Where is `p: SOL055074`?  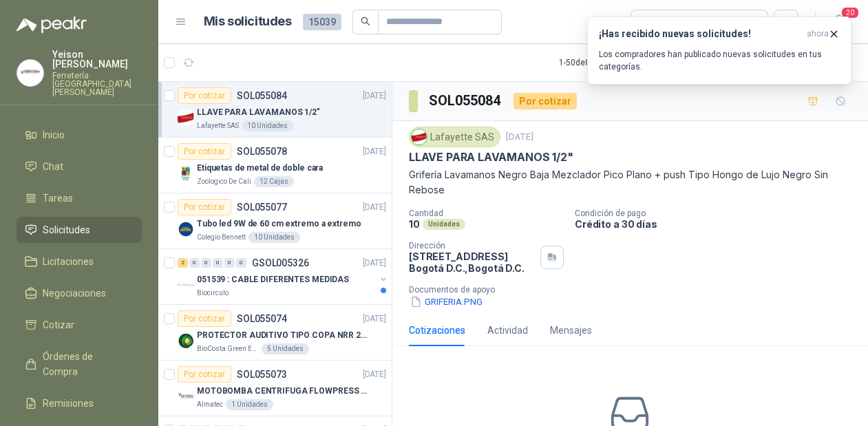
p: SOL055074 is located at coordinates (262, 319).